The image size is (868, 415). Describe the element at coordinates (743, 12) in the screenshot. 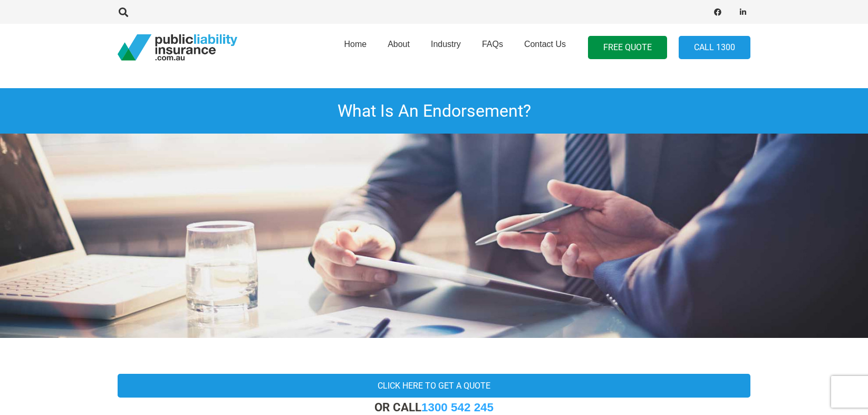

I see `a: LinkedIn` at that location.